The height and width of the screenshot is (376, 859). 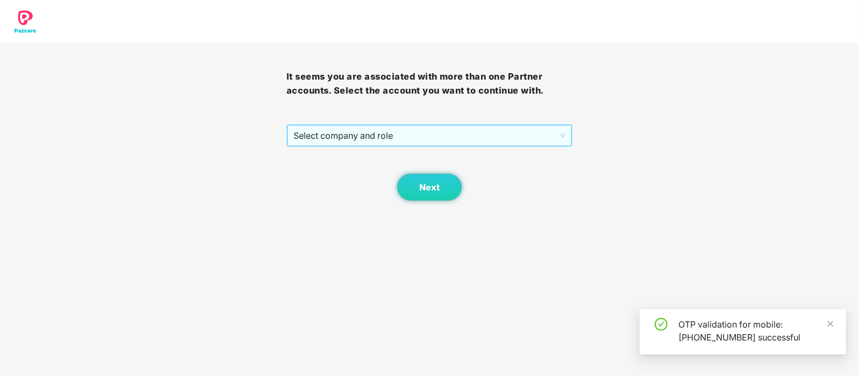 What do you see at coordinates (830, 323) in the screenshot?
I see `span: close` at bounding box center [830, 323].